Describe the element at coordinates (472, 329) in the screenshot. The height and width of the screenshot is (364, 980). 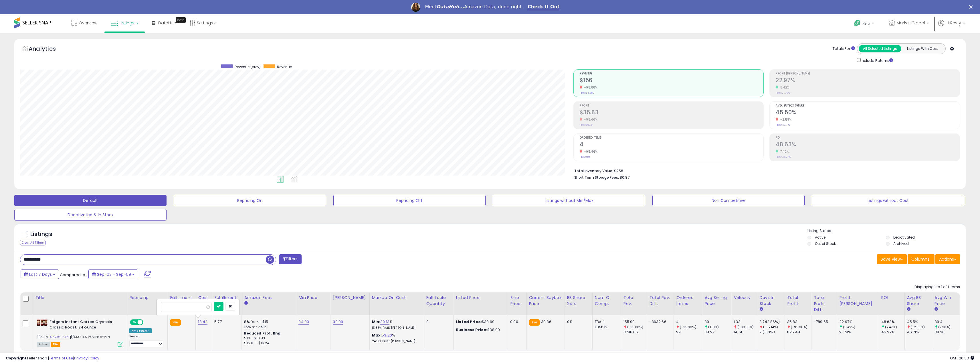
I see `b: Business Price:` at that location.